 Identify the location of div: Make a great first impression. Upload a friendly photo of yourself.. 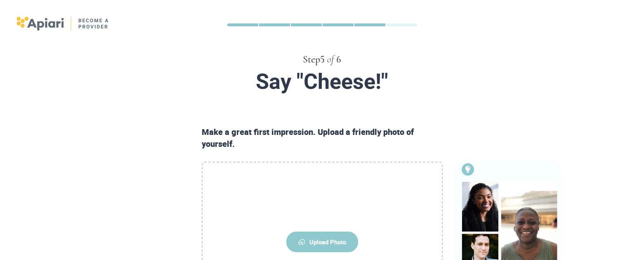
(322, 138).